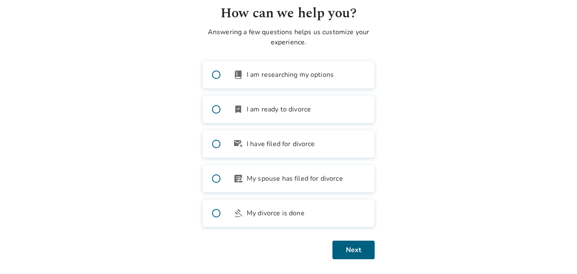 The width and height of the screenshot is (577, 274). What do you see at coordinates (556, 254) in the screenshot?
I see `div: Chat Widget` at bounding box center [556, 254].